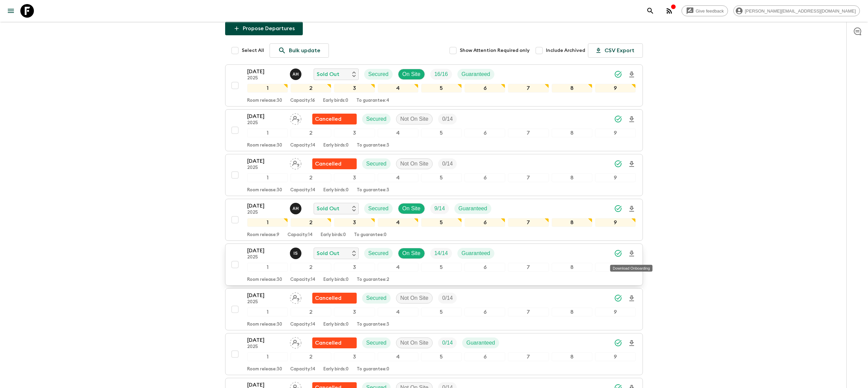 Image resolution: width=868 pixels, height=388 pixels. I want to click on button: menu, so click(11, 11).